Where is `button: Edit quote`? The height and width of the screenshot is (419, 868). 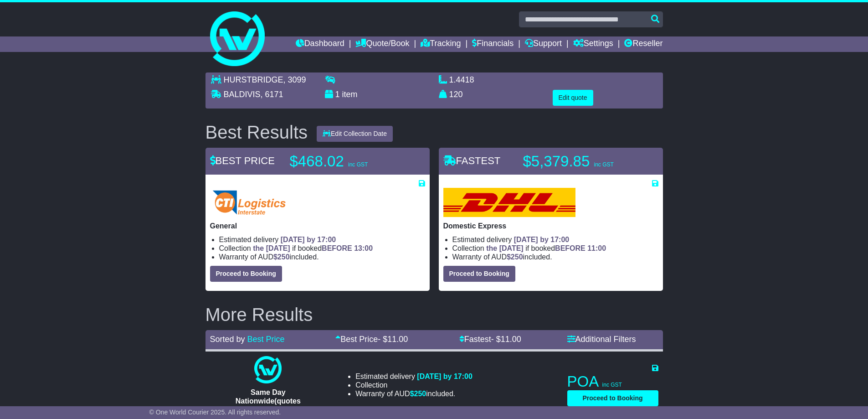 button: Edit quote is located at coordinates (573, 98).